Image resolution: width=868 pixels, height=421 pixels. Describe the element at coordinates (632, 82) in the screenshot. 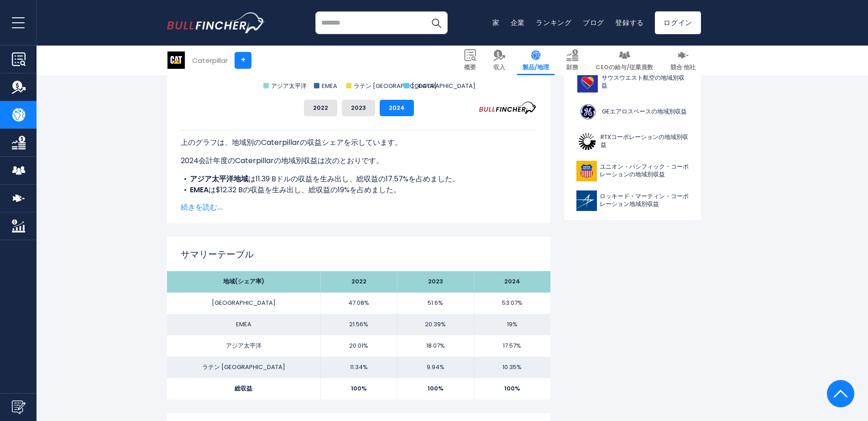

I see `a: サウスウエスト航空の地域別収益` at that location.